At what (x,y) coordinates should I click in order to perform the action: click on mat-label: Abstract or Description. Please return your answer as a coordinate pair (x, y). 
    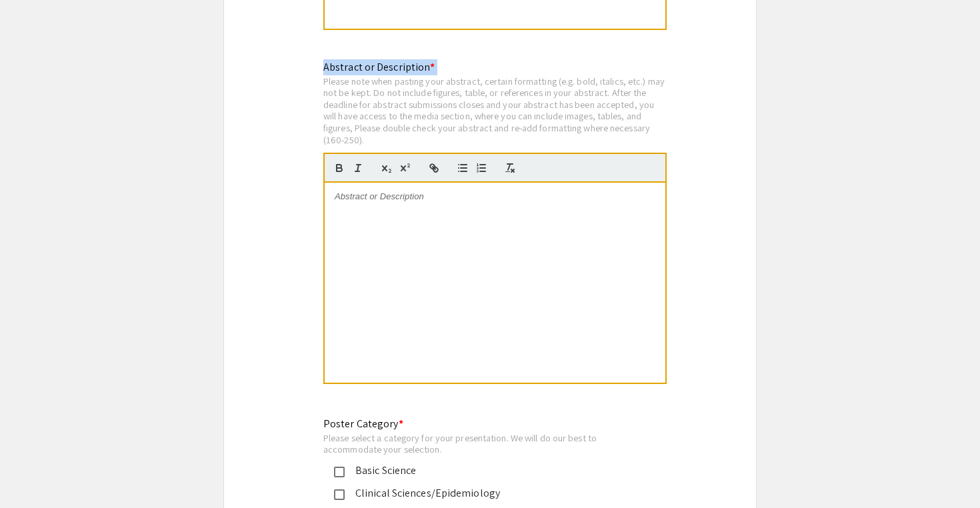
    Looking at the image, I should click on (379, 67).